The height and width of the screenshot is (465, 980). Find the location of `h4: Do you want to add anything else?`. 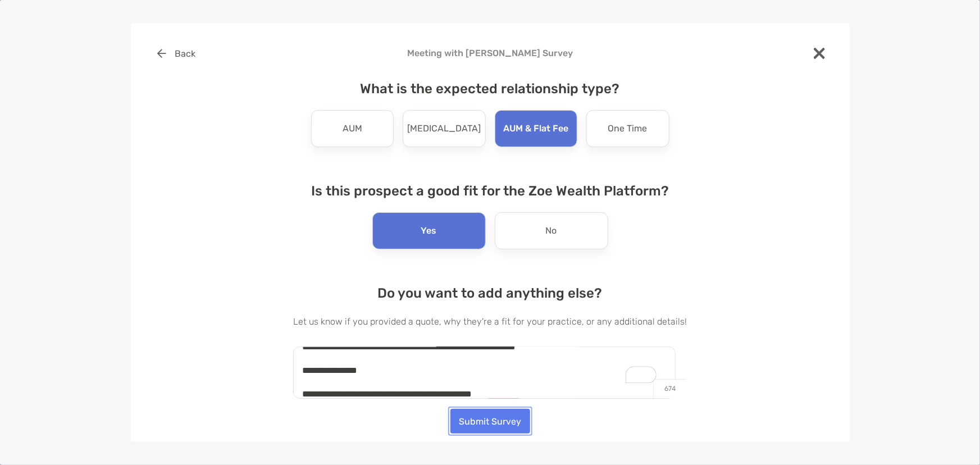

h4: Do you want to add anything else? is located at coordinates (490, 293).